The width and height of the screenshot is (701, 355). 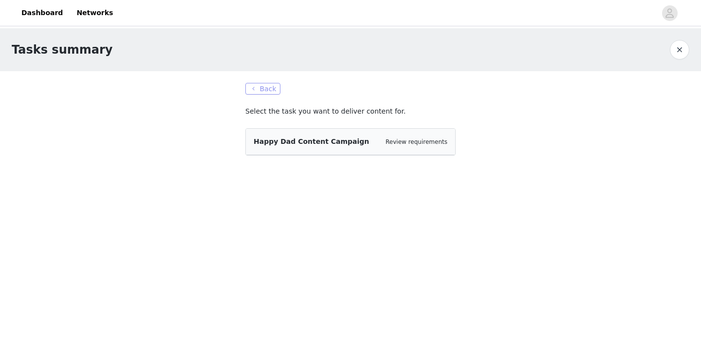 What do you see at coordinates (95, 13) in the screenshot?
I see `a: Networks` at bounding box center [95, 13].